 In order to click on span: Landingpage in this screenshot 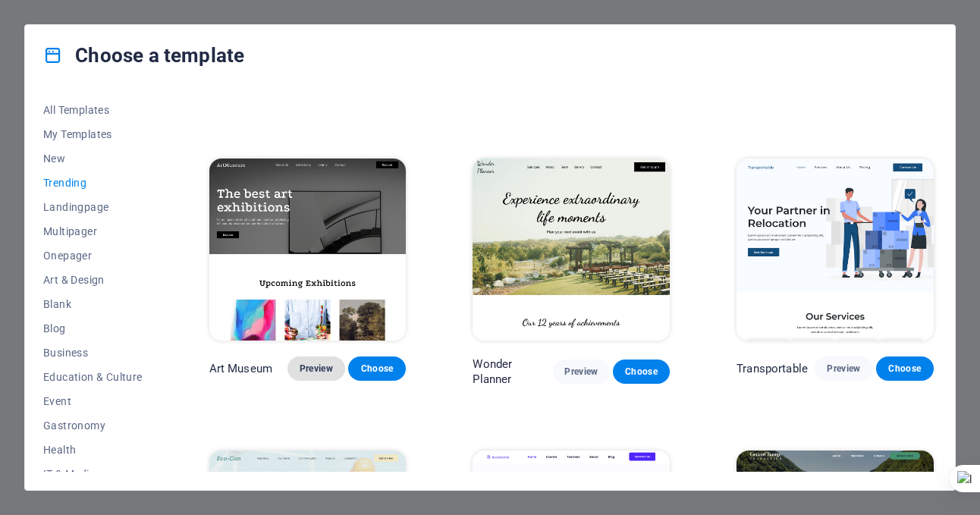, I will do `click(93, 207)`.